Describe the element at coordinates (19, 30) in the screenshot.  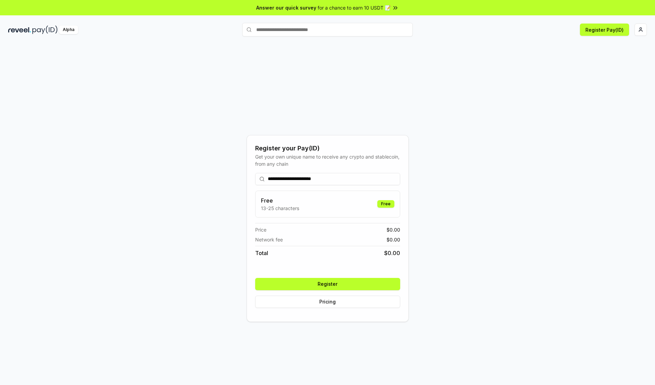
I see `img: reveel_dark` at that location.